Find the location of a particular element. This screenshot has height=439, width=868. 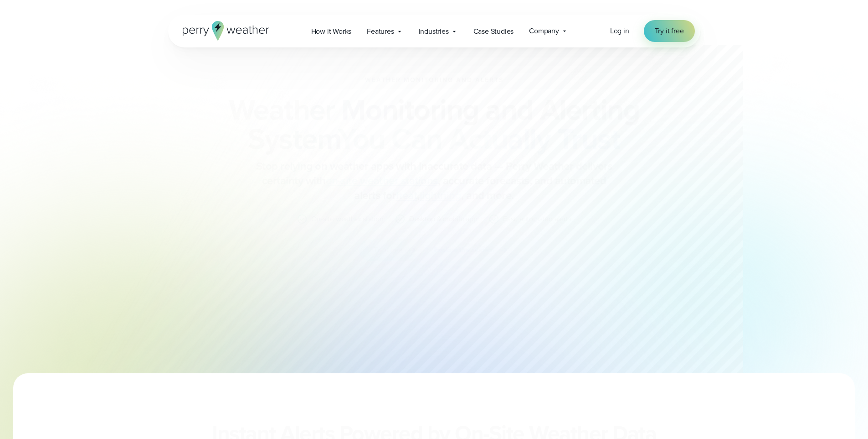

span: Company is located at coordinates (544, 31).